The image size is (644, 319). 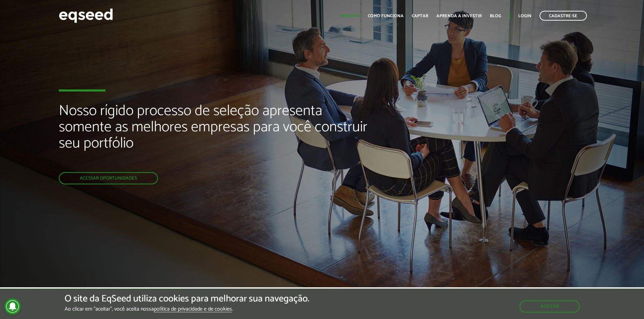 I want to click on a: política de privacidade e de cookies, so click(x=193, y=309).